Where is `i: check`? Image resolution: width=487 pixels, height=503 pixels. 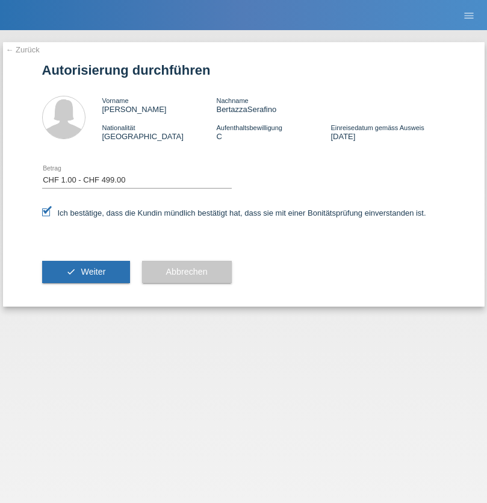 i: check is located at coordinates (71, 272).